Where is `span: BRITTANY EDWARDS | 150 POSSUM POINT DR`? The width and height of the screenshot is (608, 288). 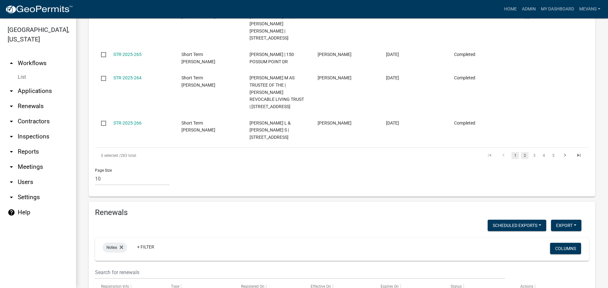
span: BRITTANY EDWARDS | 150 POSSUM POINT DR is located at coordinates (272, 58).